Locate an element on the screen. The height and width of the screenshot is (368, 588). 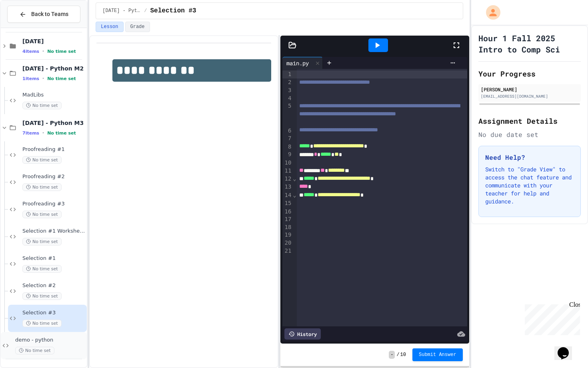
div: 16 is located at coordinates (287, 212).